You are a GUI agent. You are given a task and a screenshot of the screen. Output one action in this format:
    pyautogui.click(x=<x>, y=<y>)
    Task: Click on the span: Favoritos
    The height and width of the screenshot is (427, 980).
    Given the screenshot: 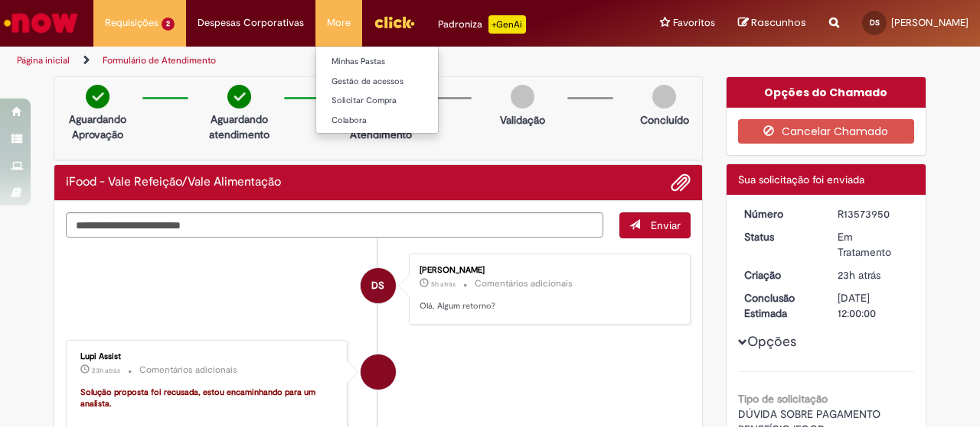 What is the action you would take?
    pyautogui.click(x=694, y=23)
    